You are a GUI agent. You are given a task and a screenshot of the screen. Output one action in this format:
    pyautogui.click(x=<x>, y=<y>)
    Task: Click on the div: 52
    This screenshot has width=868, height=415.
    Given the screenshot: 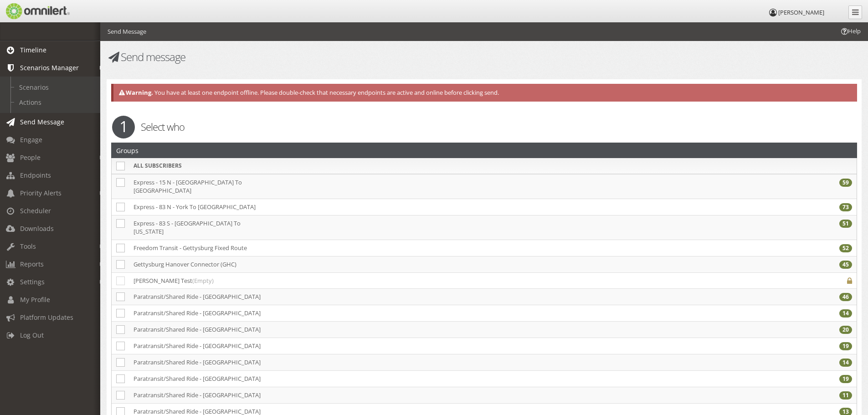 What is the action you would take?
    pyautogui.click(x=846, y=248)
    